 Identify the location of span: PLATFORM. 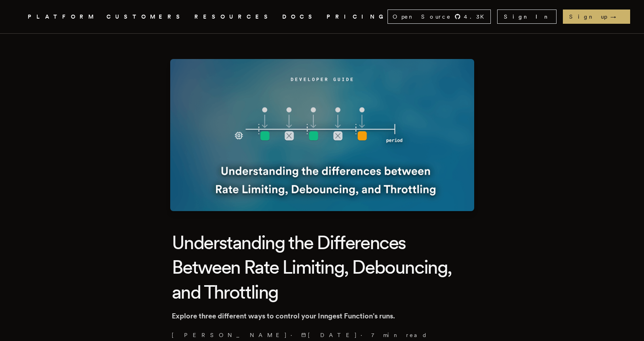
(62, 17).